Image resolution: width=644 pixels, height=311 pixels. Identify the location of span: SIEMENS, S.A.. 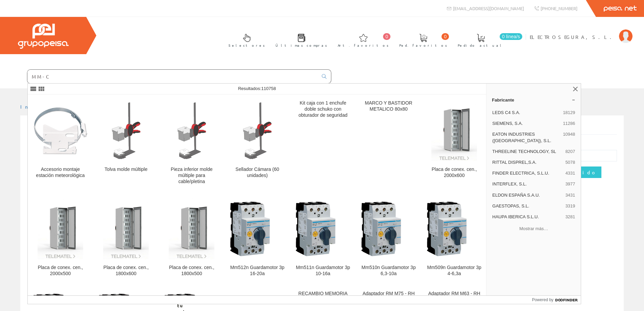
(526, 124).